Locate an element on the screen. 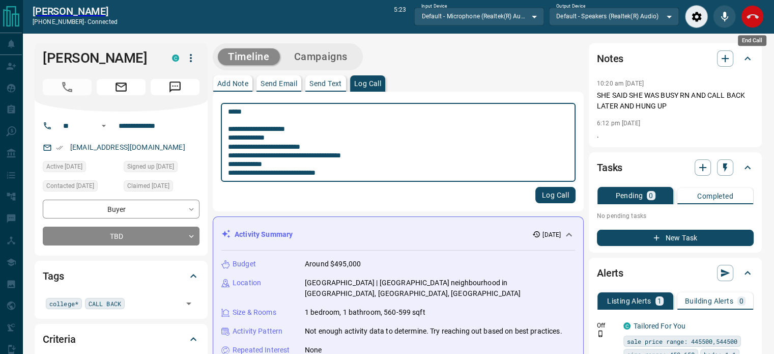  p: Pending is located at coordinates (629, 195).